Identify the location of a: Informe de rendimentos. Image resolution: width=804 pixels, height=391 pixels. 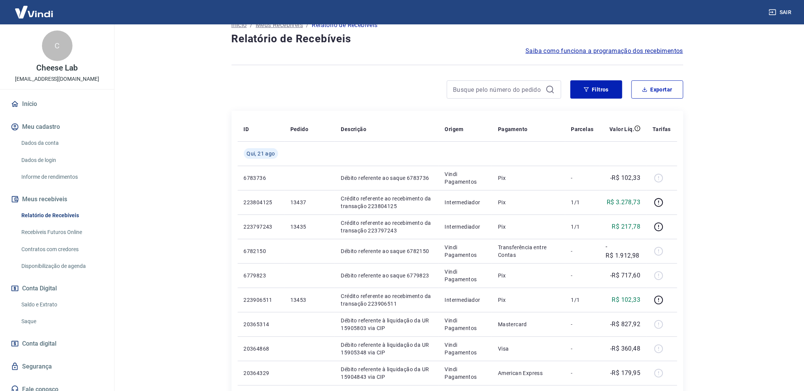
(61, 177).